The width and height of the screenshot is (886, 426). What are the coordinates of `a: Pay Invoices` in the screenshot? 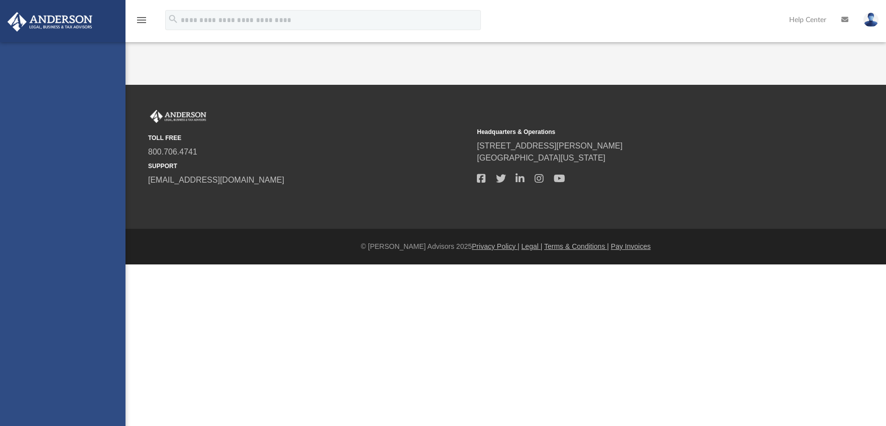 It's located at (631, 246).